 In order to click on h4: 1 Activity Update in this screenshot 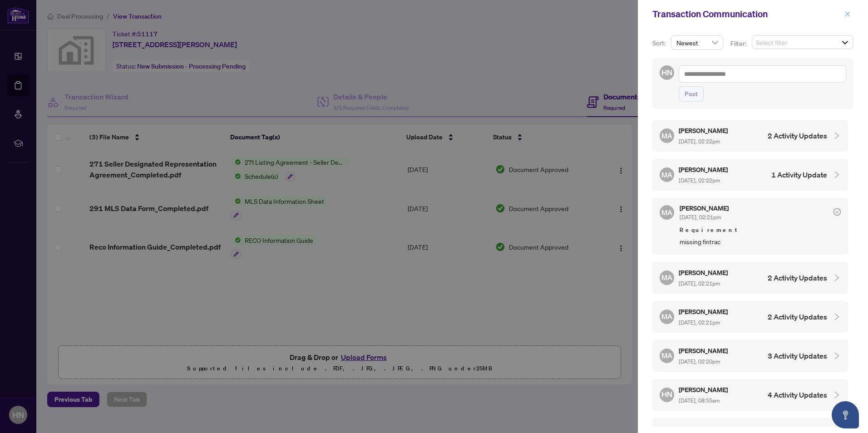, I will do `click(799, 175)`.